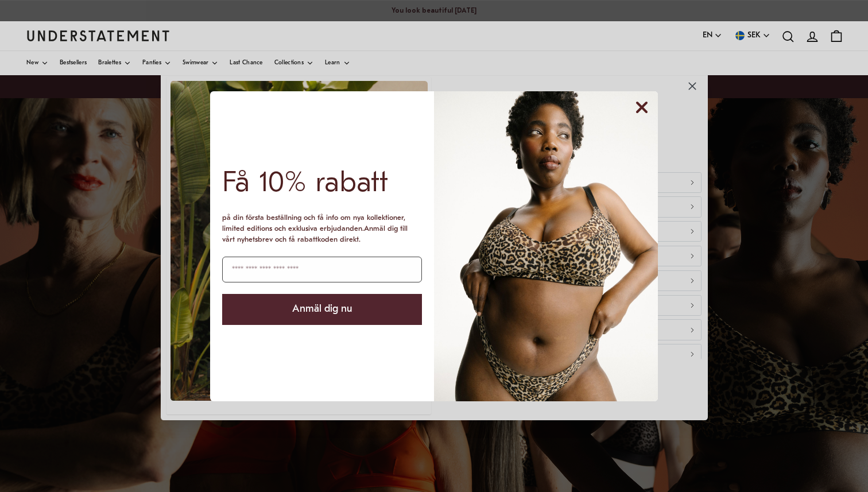 This screenshot has width=868, height=492. What do you see at coordinates (305, 184) in the screenshot?
I see `span: Få 10% rabatt` at bounding box center [305, 184].